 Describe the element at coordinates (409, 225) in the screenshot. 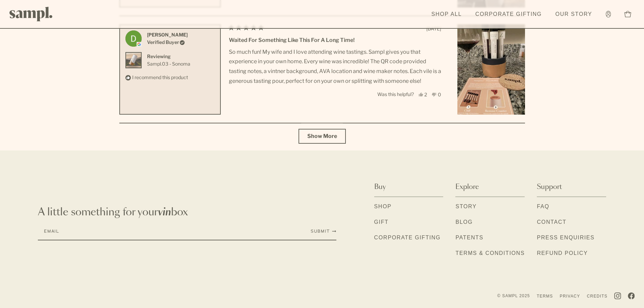

I see `div: Buy` at that location.